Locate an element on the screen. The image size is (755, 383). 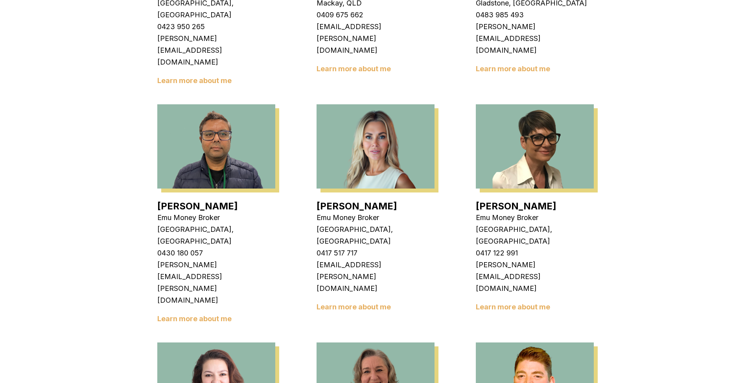
p: 0409 675 662 is located at coordinates (375, 15).